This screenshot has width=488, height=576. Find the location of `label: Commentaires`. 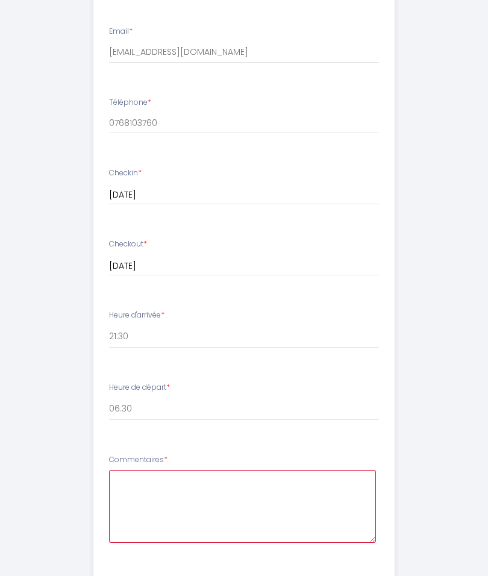

label: Commentaires is located at coordinates (138, 460).